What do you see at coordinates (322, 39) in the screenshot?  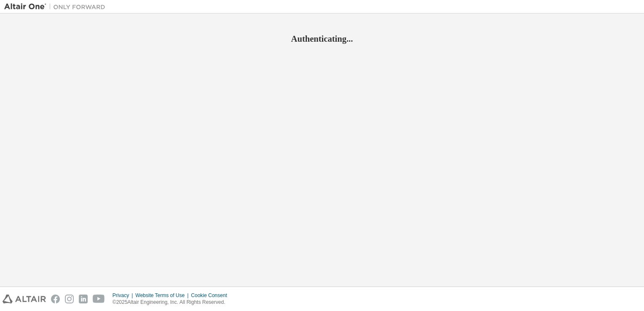 I see `h2: Authenticating...` at bounding box center [322, 39].